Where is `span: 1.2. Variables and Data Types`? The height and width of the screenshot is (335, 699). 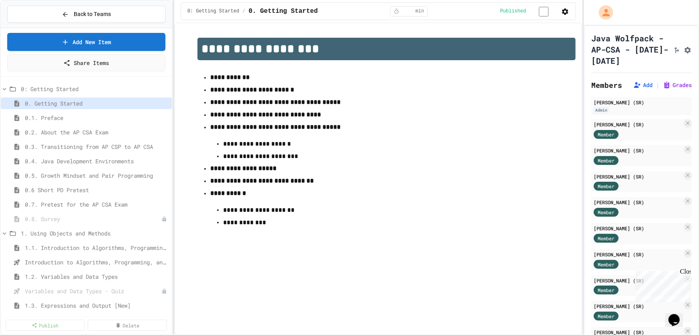 span: 1.2. Variables and Data Types is located at coordinates (97, 276).